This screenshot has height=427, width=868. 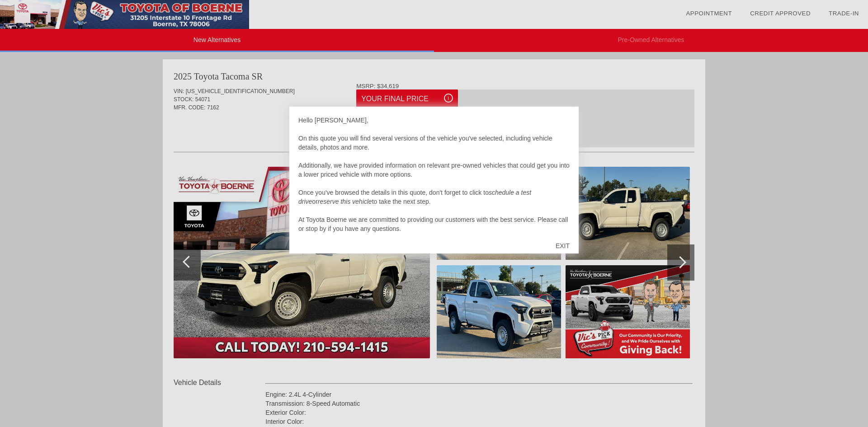 I want to click on div: EXIT, so click(x=562, y=246).